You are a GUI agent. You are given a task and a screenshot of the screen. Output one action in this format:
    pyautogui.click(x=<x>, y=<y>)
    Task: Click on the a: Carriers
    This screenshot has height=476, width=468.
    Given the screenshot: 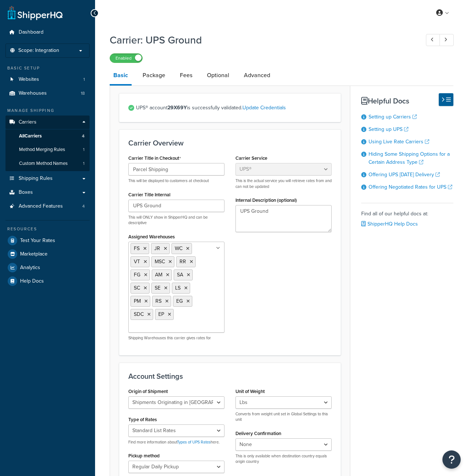 What is the action you would take?
    pyautogui.click(x=48, y=122)
    